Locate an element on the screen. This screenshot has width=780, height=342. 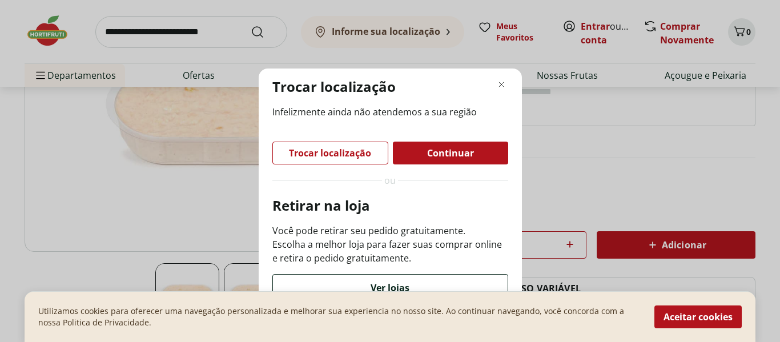
button: Trocar localização is located at coordinates (330, 153).